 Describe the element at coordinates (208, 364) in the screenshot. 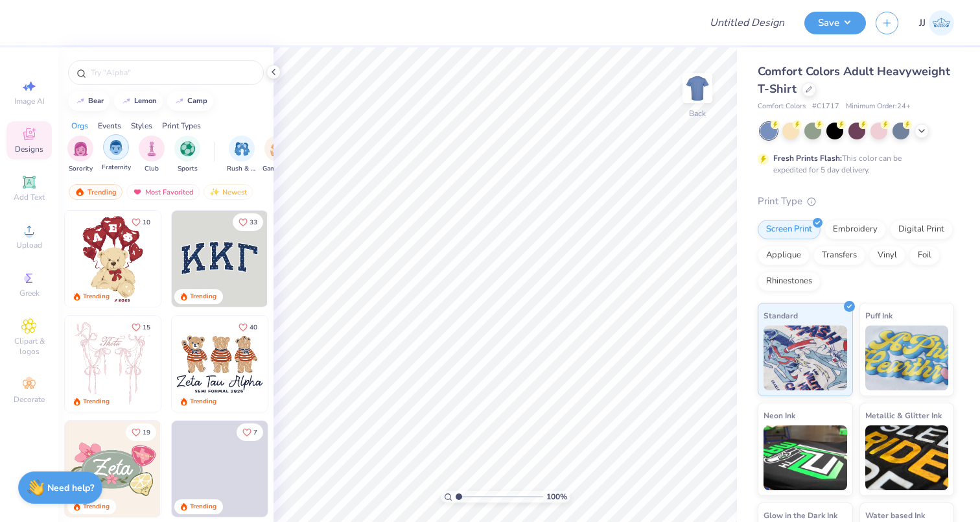

I see `img: d12a98c7-f0f7-4345-bf3a-b9f1b718b86e` at that location.